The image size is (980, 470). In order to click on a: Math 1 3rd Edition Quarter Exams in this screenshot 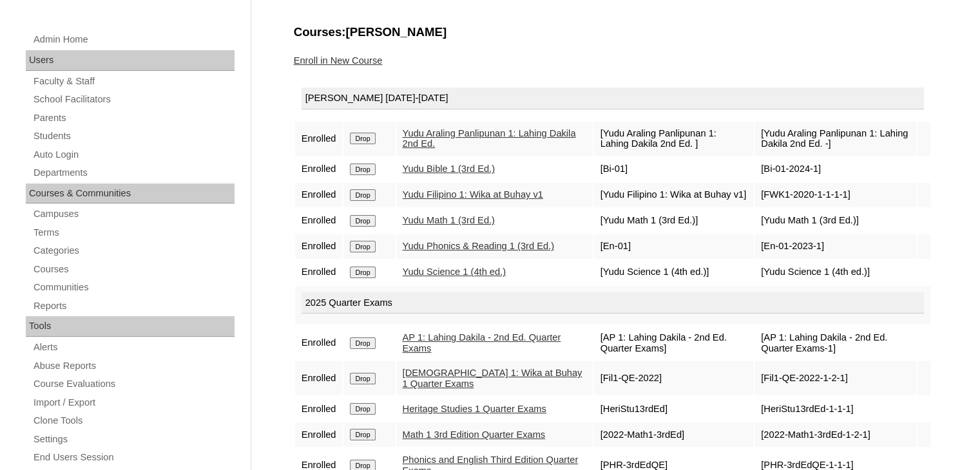, I will do `click(474, 435)`.